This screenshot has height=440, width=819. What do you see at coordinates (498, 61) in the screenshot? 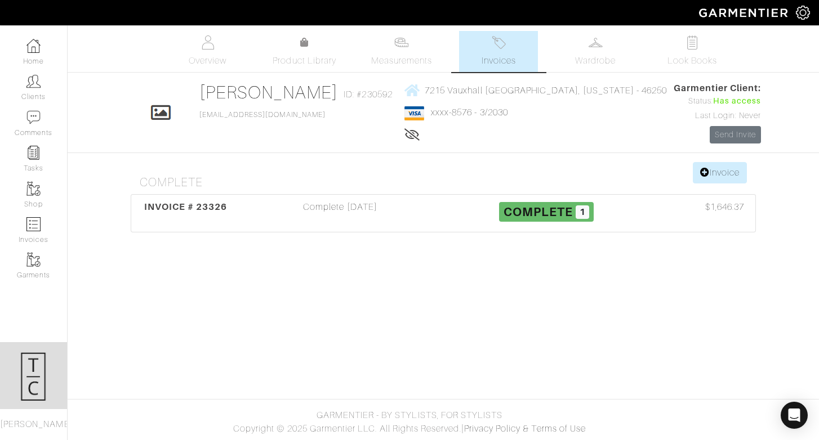
I see `span: Invoices` at bounding box center [498, 61].